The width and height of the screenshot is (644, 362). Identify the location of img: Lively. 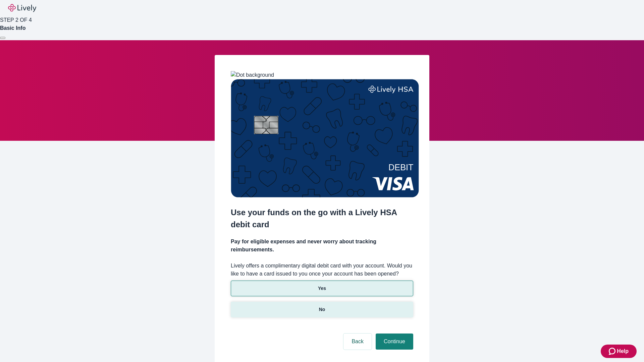
(22, 8).